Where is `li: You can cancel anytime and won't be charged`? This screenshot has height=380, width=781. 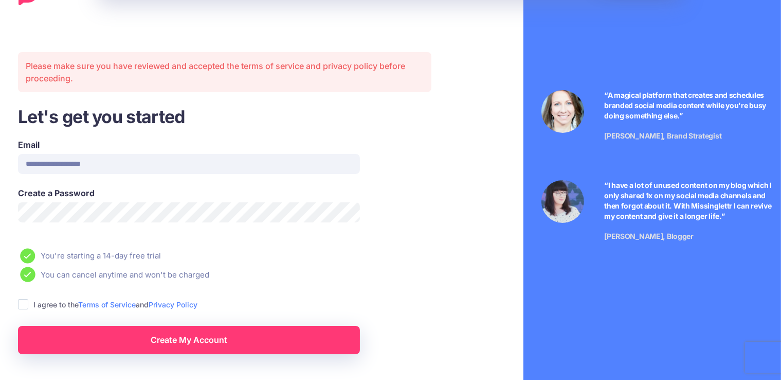 li: You can cancel anytime and won't be charged is located at coordinates (225, 274).